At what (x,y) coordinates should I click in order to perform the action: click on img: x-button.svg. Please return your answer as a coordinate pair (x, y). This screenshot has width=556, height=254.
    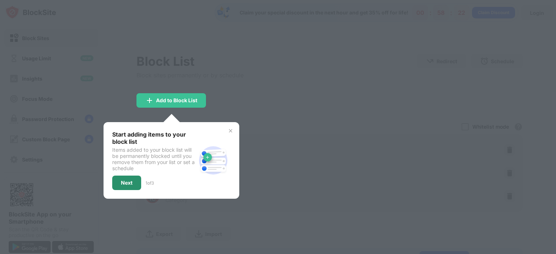
    Looking at the image, I should click on (230, 131).